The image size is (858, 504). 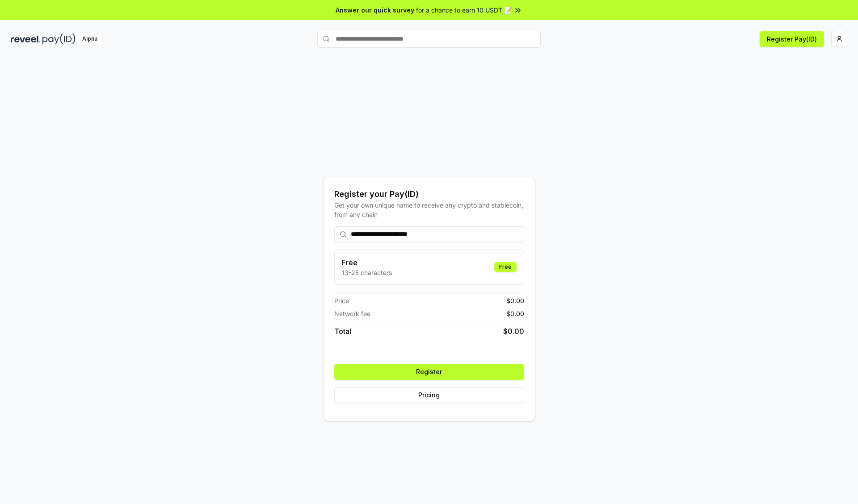 I want to click on button: Register, so click(x=429, y=372).